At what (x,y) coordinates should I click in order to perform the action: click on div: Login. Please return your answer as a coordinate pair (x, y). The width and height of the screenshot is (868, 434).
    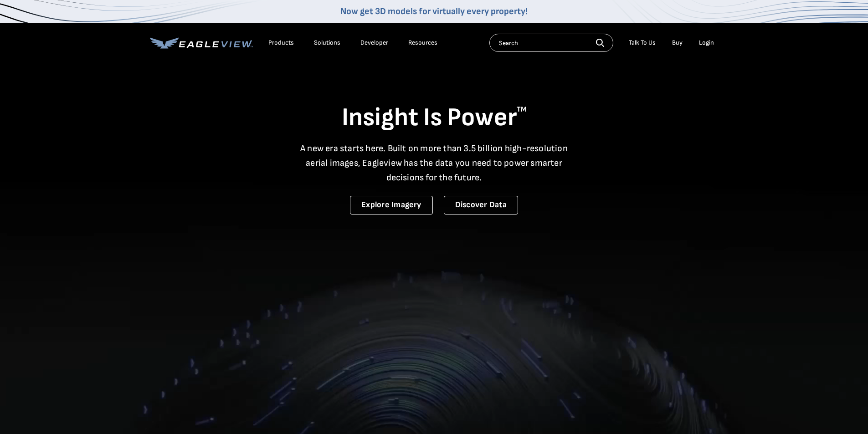
    Looking at the image, I should click on (706, 43).